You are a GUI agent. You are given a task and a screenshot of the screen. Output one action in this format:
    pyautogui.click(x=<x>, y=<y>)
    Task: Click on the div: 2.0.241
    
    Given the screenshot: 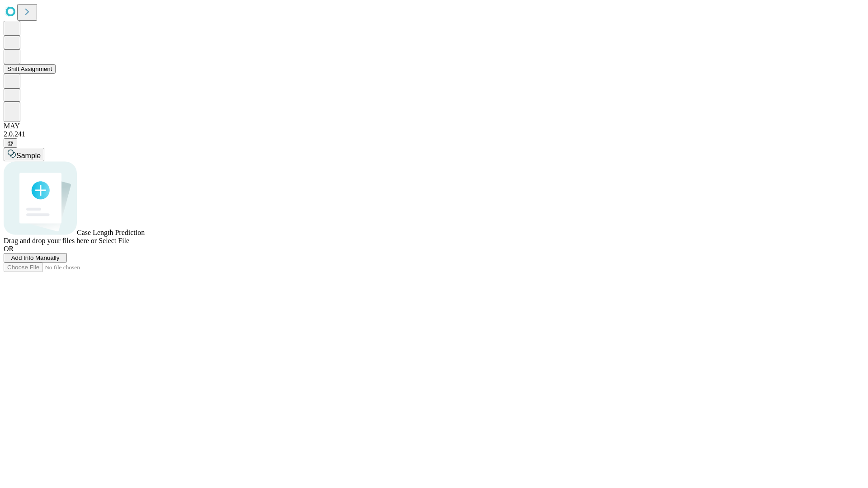 What is the action you would take?
    pyautogui.click(x=434, y=134)
    